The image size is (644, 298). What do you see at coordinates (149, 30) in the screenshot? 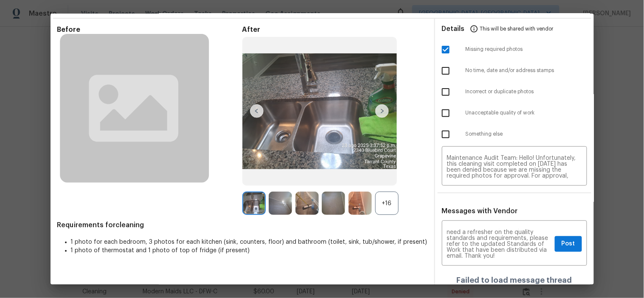
I see `span: Before` at bounding box center [149, 30].